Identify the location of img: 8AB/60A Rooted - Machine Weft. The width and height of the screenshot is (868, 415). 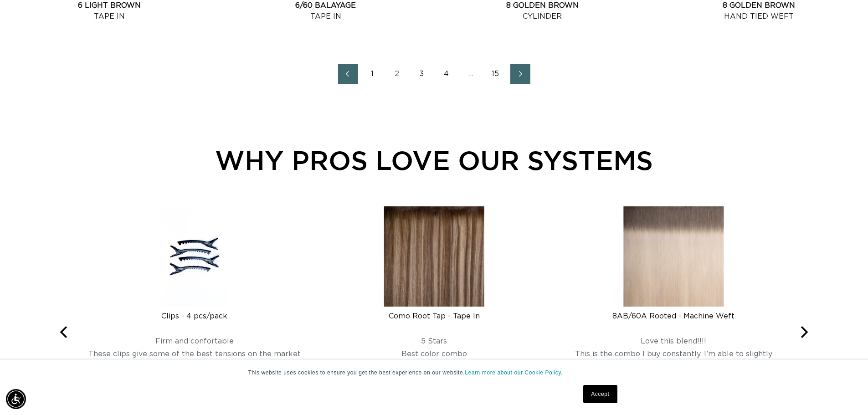
(673, 257).